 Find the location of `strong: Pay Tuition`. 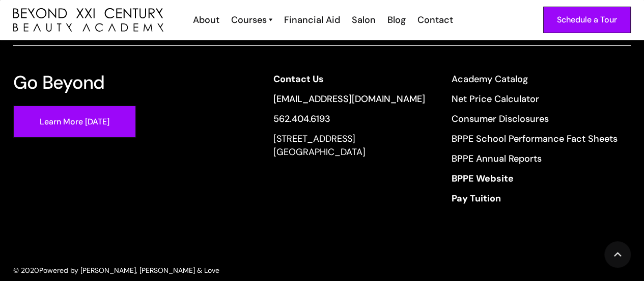

strong: Pay Tuition is located at coordinates (476, 198).